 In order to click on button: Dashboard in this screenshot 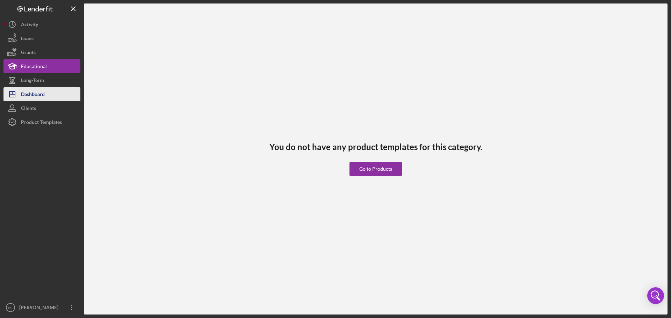, I will do `click(42, 94)`.